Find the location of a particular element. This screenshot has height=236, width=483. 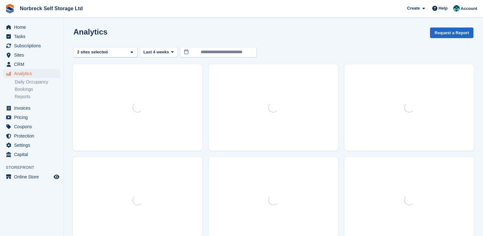

a: Norbreck Self Storage Ltd is located at coordinates (51, 8).